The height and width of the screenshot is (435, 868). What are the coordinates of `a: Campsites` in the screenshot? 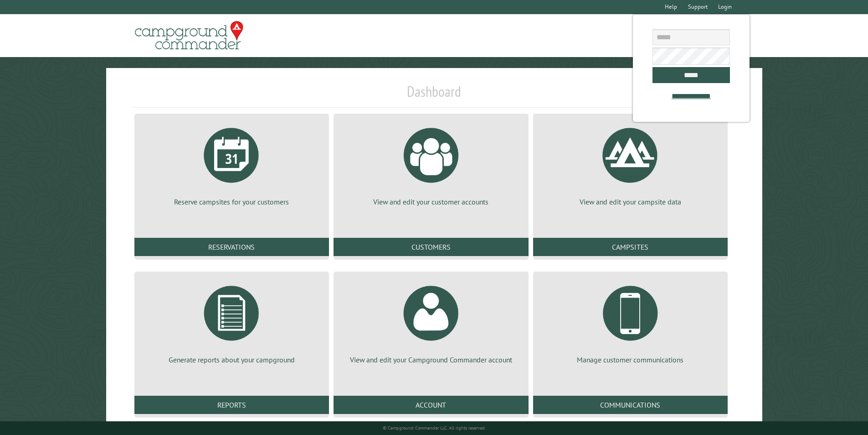 It's located at (630, 246).